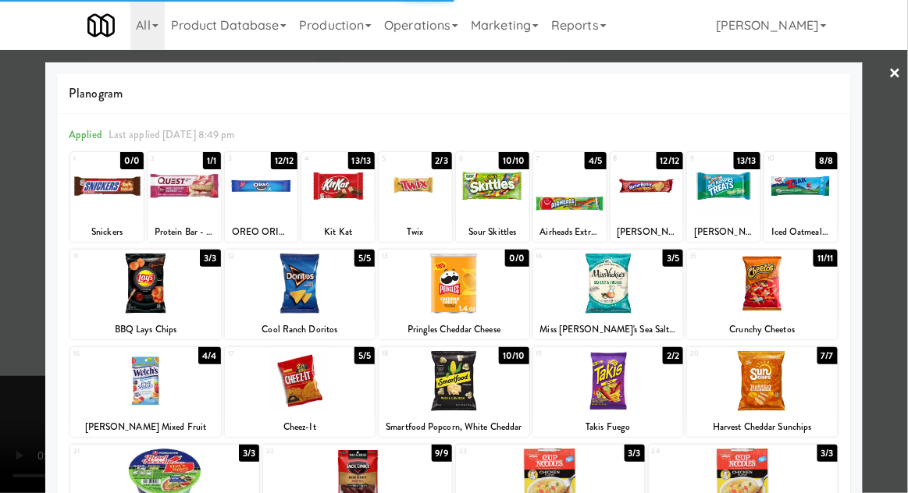  What do you see at coordinates (630, 159) in the screenshot?
I see `div: 8` at bounding box center [630, 159].